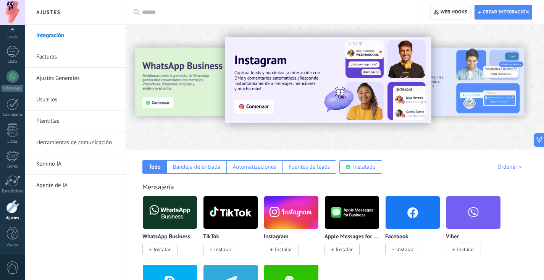 The height and width of the screenshot is (280, 544). I want to click on li: Facturas, so click(75, 57).